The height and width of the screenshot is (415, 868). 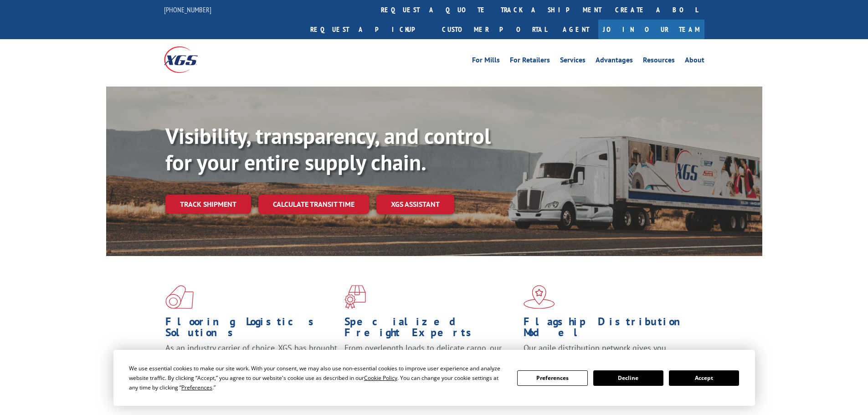 I want to click on a: Agent, so click(x=576, y=29).